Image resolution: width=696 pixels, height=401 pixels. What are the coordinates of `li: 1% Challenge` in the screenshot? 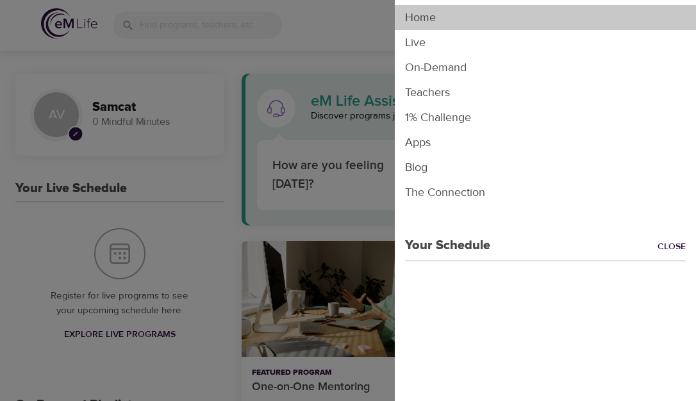 It's located at (545, 117).